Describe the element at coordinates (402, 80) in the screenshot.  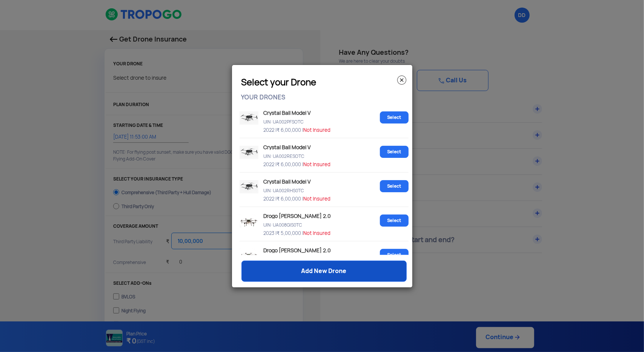
I see `img: close` at that location.